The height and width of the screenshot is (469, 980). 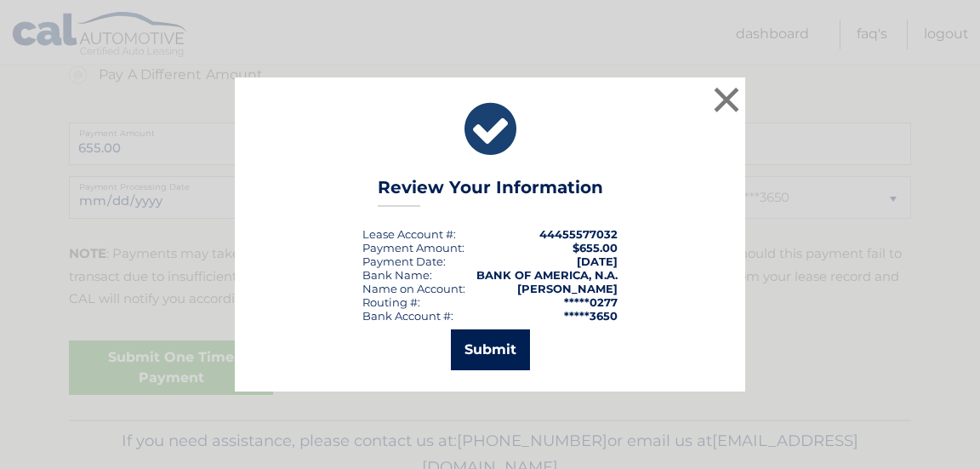 What do you see at coordinates (402, 261) in the screenshot?
I see `span: Payment Date` at bounding box center [402, 261].